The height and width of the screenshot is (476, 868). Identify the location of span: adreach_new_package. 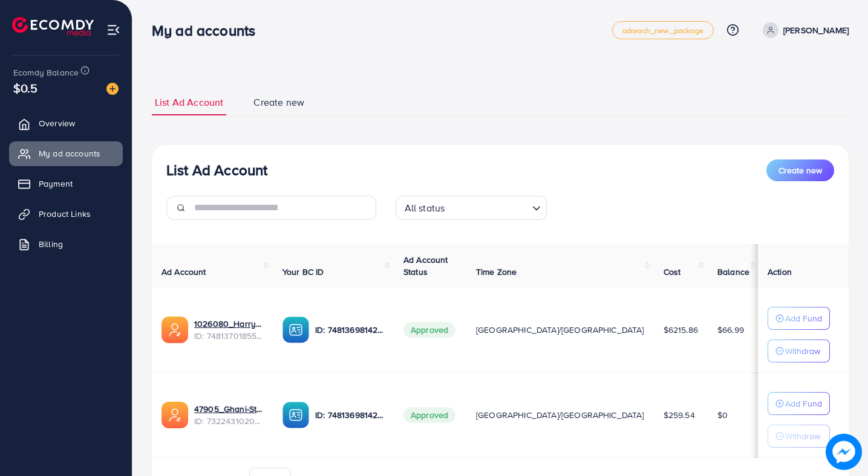
(663, 30).